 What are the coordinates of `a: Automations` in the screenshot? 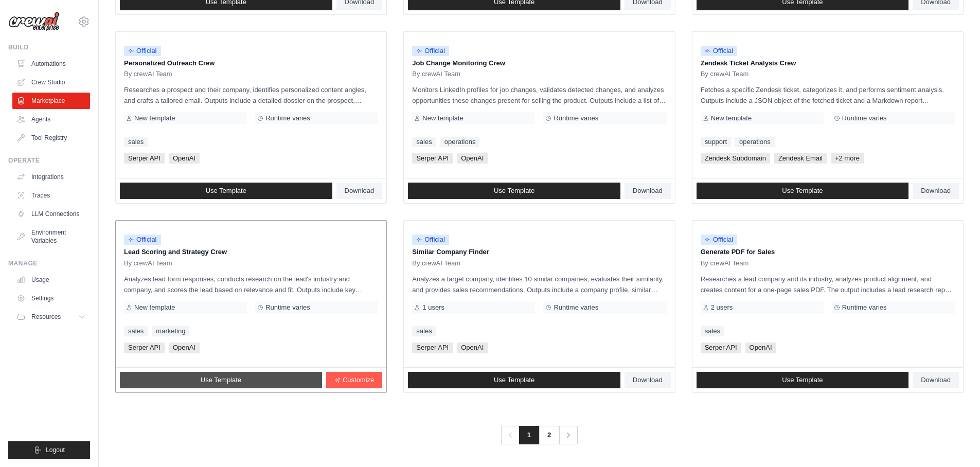 It's located at (51, 64).